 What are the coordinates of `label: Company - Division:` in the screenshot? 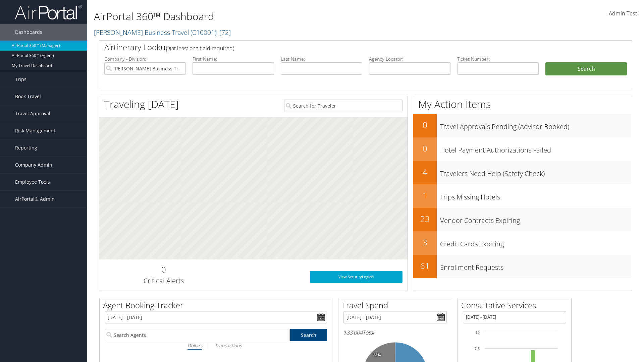 It's located at (145, 59).